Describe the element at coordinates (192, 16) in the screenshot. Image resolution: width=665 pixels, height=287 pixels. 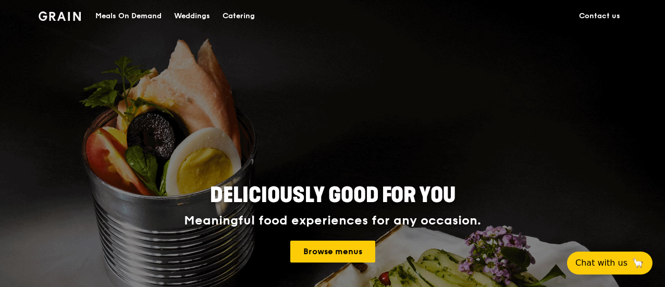
I see `div: Weddings` at that location.